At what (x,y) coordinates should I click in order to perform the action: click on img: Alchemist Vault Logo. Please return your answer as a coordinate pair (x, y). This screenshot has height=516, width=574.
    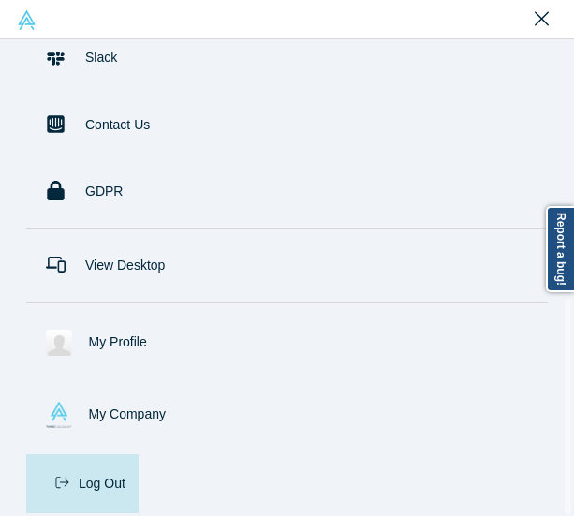
    Looking at the image, I should click on (26, 20).